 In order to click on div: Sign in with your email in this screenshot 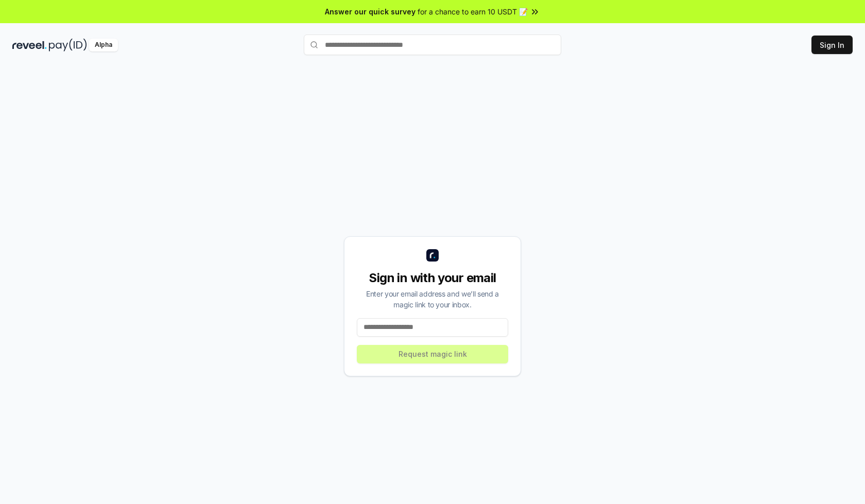, I will do `click(432, 278)`.